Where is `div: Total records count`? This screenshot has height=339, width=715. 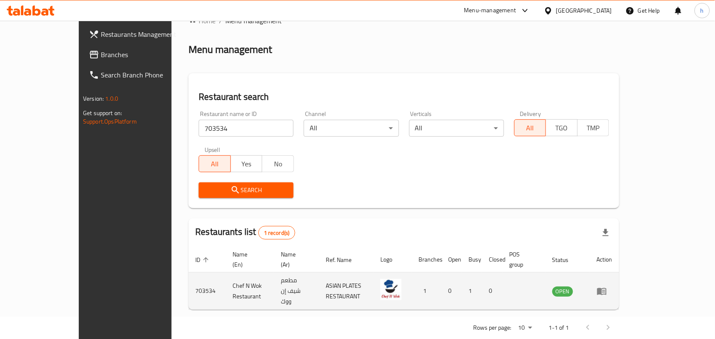
div: Total records count is located at coordinates (277, 233).